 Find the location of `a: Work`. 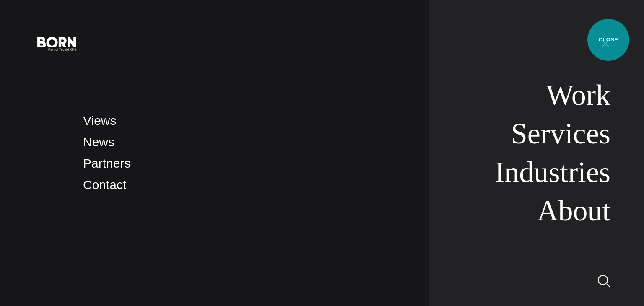

a: Work is located at coordinates (578, 95).